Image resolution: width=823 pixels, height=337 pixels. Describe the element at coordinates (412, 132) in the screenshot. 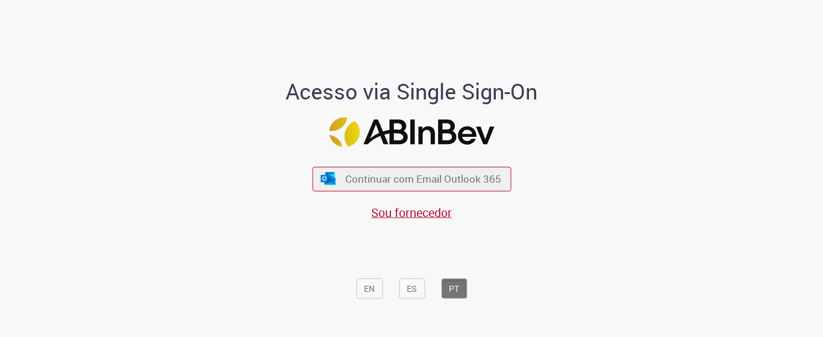

I see `img: Logo ABInBev` at that location.